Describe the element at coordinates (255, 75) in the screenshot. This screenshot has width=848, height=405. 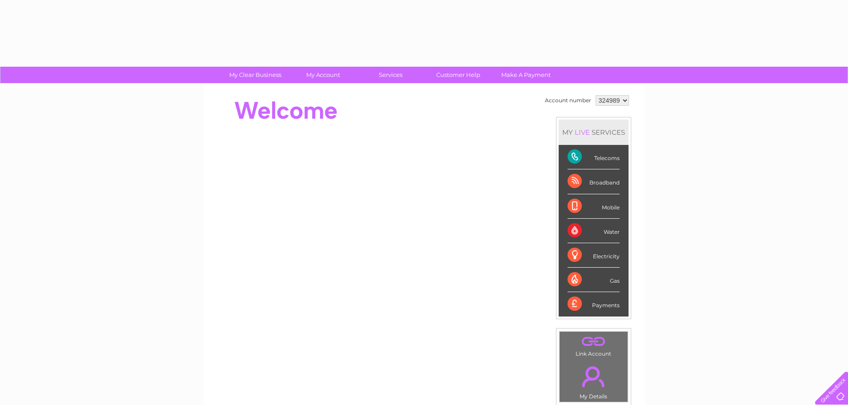
I see `a: My Clear Business` at that location.